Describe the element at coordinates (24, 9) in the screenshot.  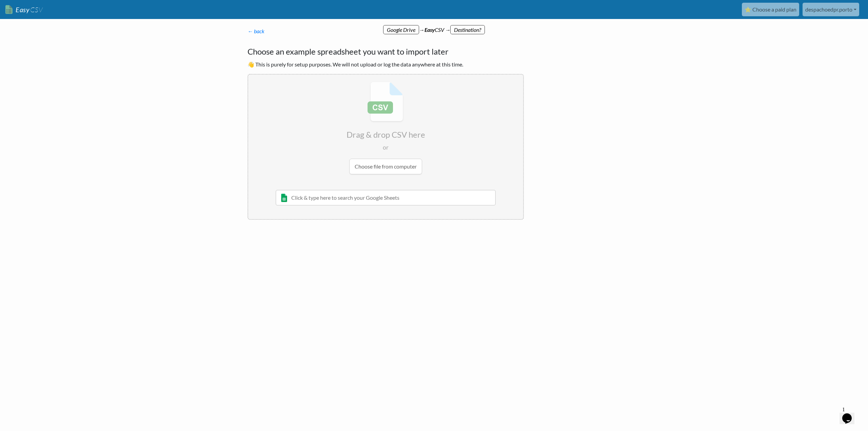
I see `a: EasyCSV` at that location.